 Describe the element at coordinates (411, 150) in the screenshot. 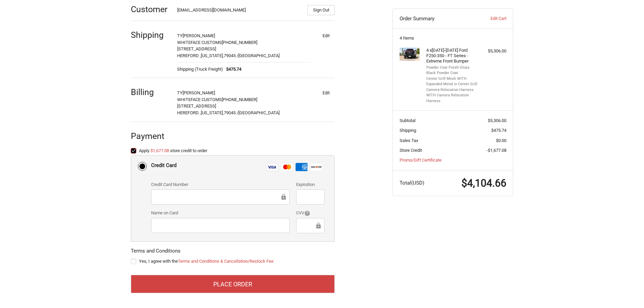

I see `span: Store Credit` at that location.